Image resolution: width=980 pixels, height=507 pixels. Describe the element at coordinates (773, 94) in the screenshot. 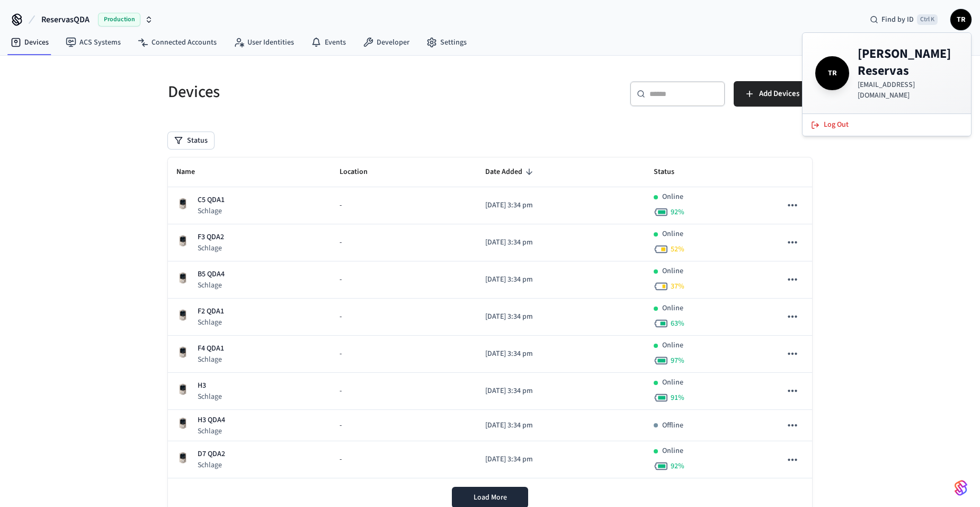

I see `button: Add Devices` at that location.